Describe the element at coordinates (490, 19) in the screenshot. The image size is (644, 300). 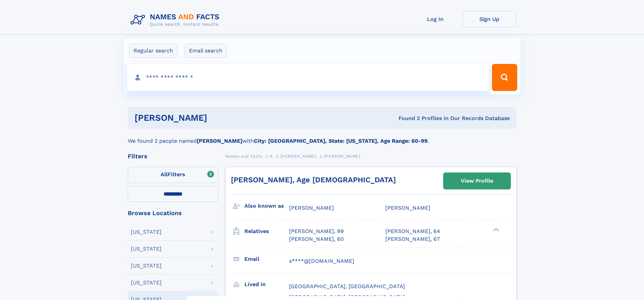
I see `a: Sign Up` at that location.